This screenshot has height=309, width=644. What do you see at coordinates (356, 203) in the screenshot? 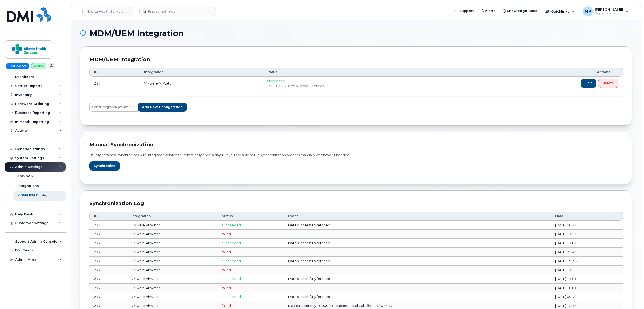
I see `div: Synchronization Log` at bounding box center [356, 203].